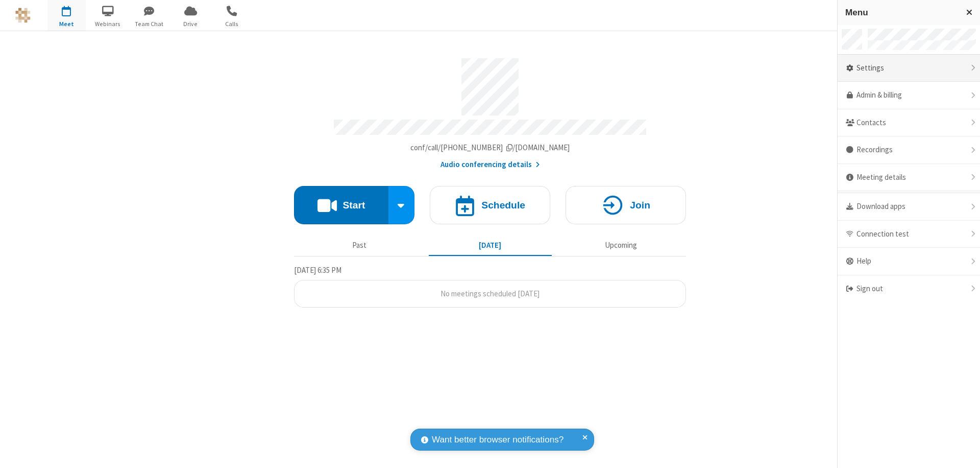 The width and height of the screenshot is (980, 468). Describe the element at coordinates (67, 24) in the screenshot. I see `span: Meet` at that location.